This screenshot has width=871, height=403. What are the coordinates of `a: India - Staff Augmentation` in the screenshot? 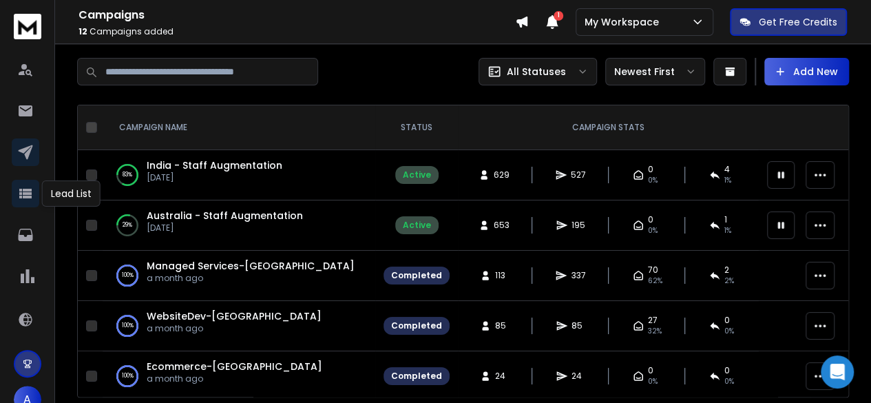 It's located at (214, 165).